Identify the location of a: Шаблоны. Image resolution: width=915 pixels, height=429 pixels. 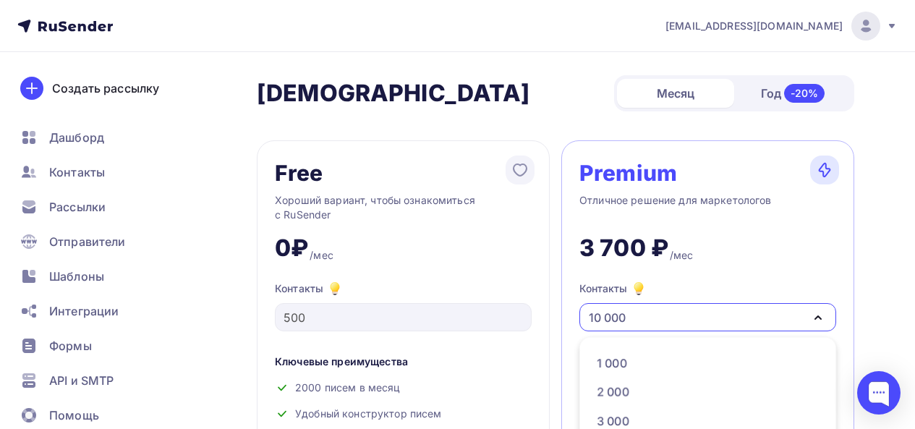
(98, 276).